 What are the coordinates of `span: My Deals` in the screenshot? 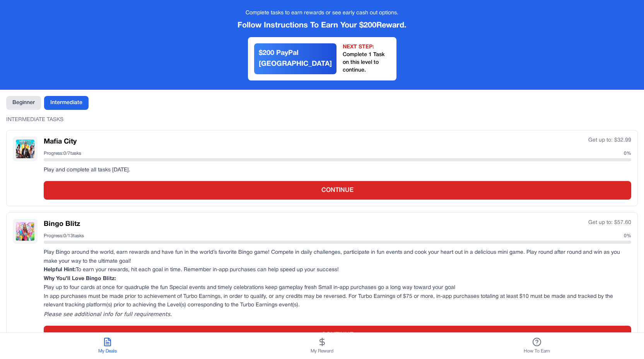 It's located at (108, 351).